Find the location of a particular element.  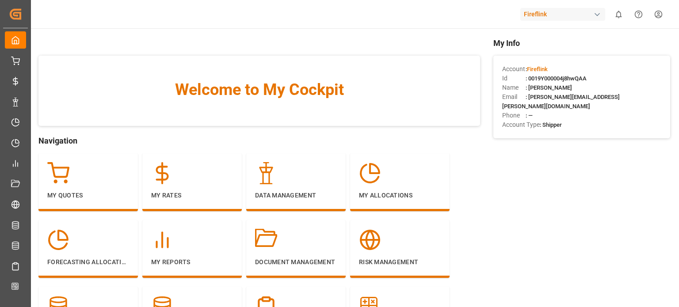

p: Risk Management is located at coordinates (400, 262).